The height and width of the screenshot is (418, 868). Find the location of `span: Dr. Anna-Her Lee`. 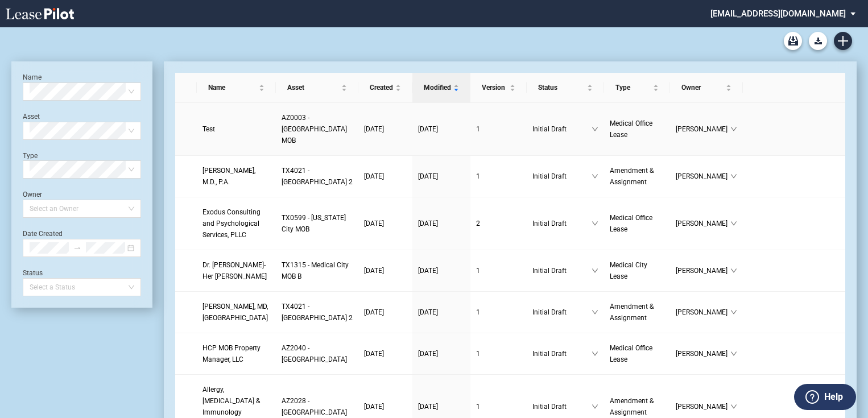

span: Dr. Anna-Her Lee is located at coordinates (234, 271).